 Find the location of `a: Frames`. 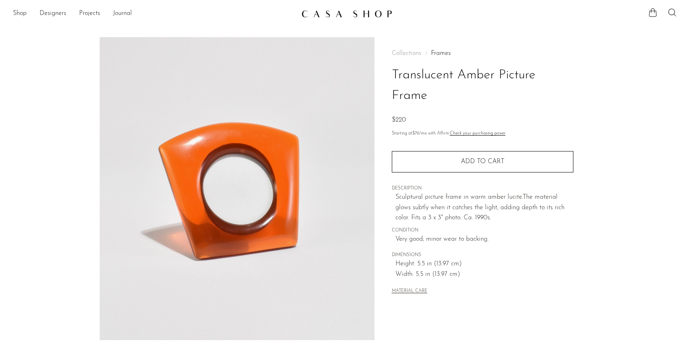

a: Frames is located at coordinates (441, 53).